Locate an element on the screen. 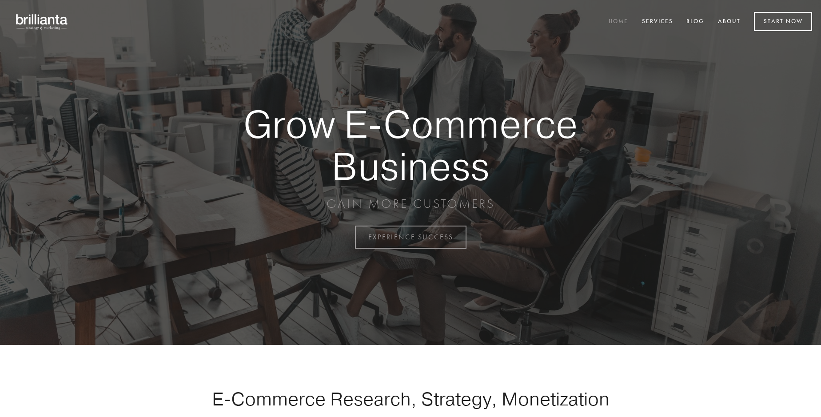 This screenshot has width=821, height=417. a: About is located at coordinates (729, 22).